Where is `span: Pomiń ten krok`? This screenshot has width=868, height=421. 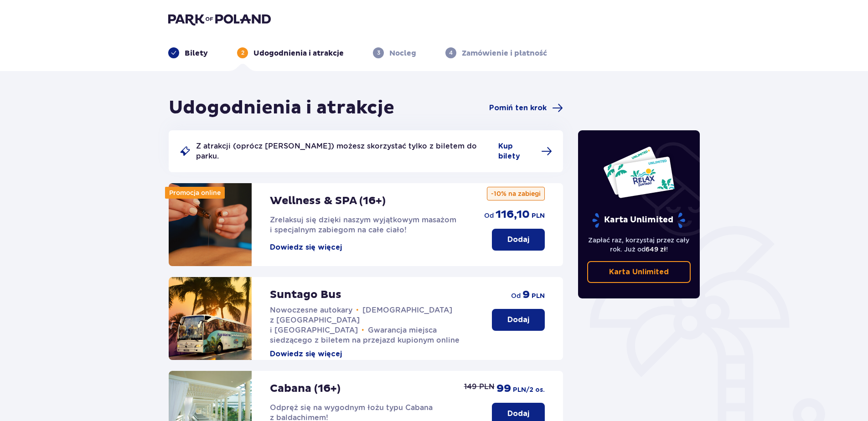 span: Pomiń ten krok is located at coordinates (518, 108).